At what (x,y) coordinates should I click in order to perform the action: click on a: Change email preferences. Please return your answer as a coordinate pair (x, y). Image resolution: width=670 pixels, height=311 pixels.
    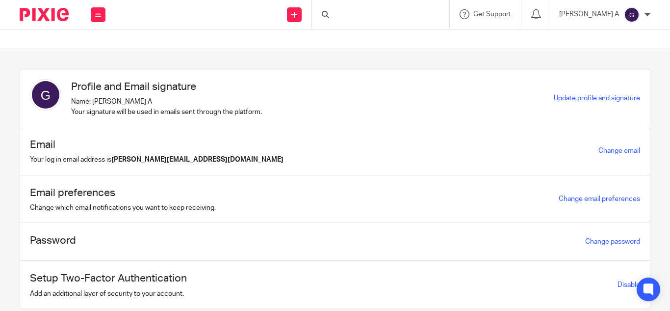
    Looking at the image, I should click on (600, 199).